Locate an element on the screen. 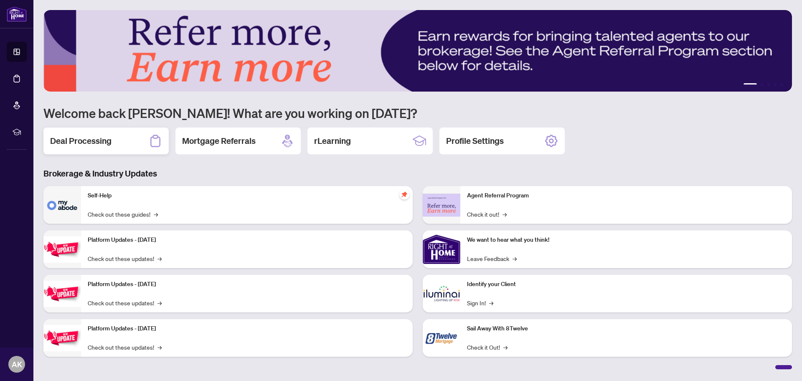 The image size is (802, 381). button: 5 is located at coordinates (782, 85).